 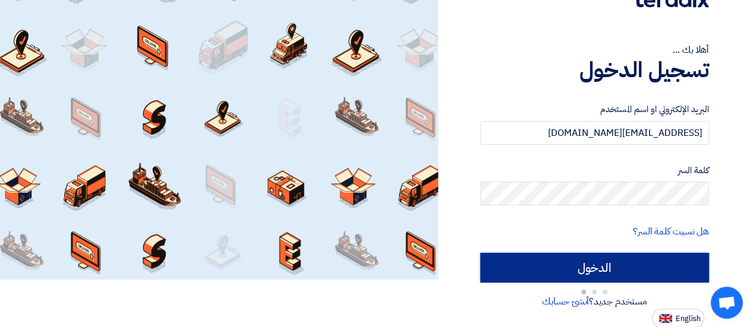 I want to click on h1: تسجيل الدخول, so click(x=594, y=70).